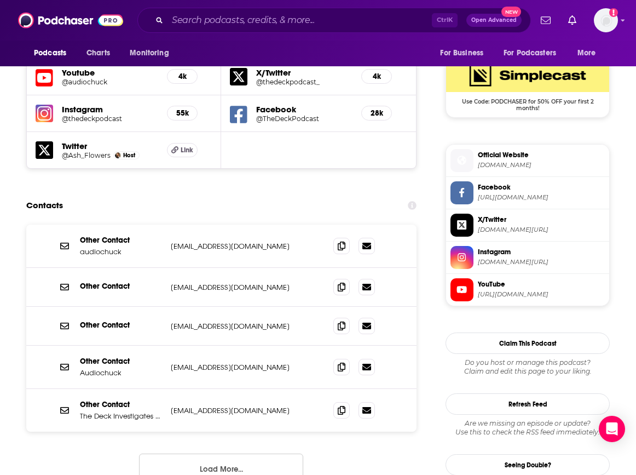  What do you see at coordinates (149, 53) in the screenshot?
I see `span: Monitoring` at bounding box center [149, 53].